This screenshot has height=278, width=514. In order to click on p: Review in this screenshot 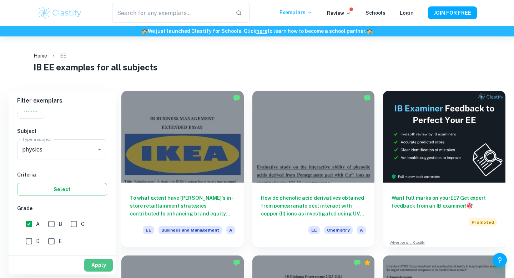, I will do `click(339, 13)`.